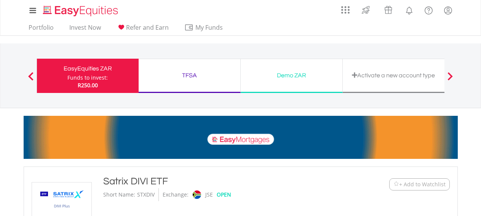 This screenshot has height=216, width=481. Describe the element at coordinates (80, 10) in the screenshot. I see `a: Home page` at that location.